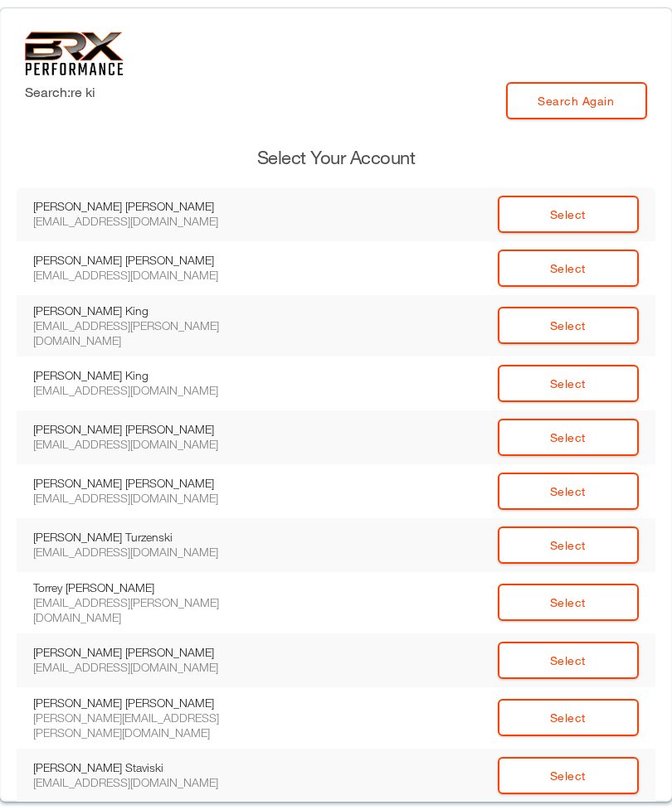 The height and width of the screenshot is (810, 672). What do you see at coordinates (336, 158) in the screenshot?
I see `h3: Select Your Account` at bounding box center [336, 158].